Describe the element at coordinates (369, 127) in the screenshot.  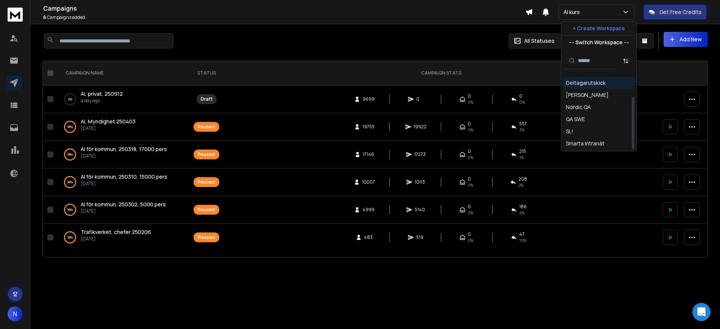
I see `span: 19755` at that location.